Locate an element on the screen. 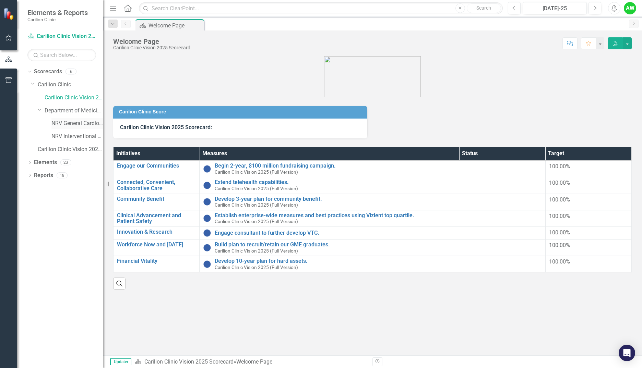  a: Innovation & Research is located at coordinates (156, 232).